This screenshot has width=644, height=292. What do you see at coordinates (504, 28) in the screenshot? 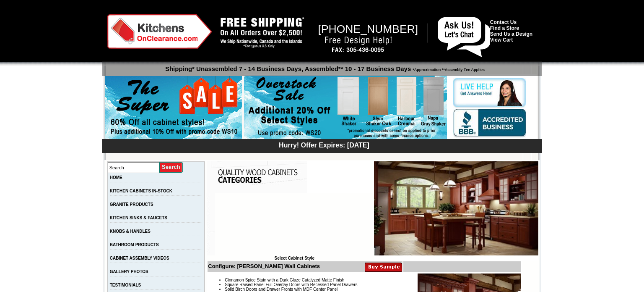
I see `a: Find a Store` at bounding box center [504, 28].